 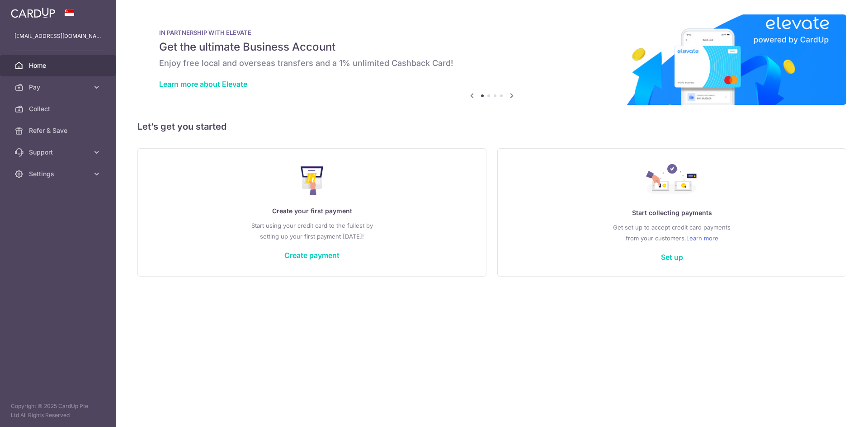 What do you see at coordinates (59, 174) in the screenshot?
I see `span: Settings` at bounding box center [59, 174].